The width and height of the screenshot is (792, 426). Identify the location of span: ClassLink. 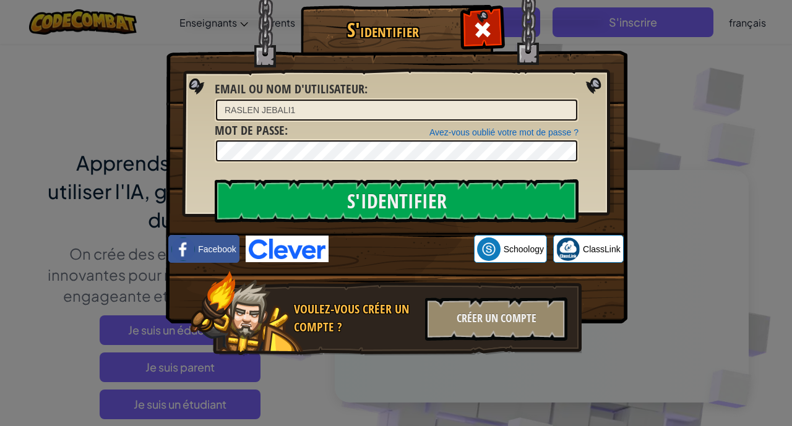
(601, 249).